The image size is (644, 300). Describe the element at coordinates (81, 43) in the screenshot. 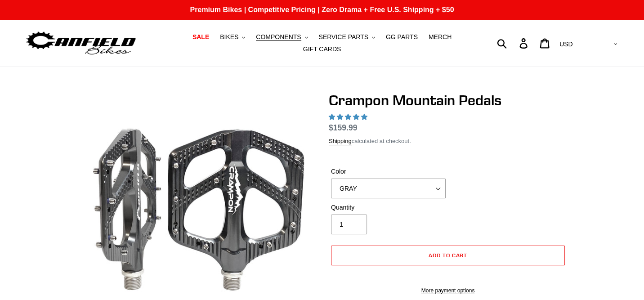

I see `img: Canfield Bikes` at that location.